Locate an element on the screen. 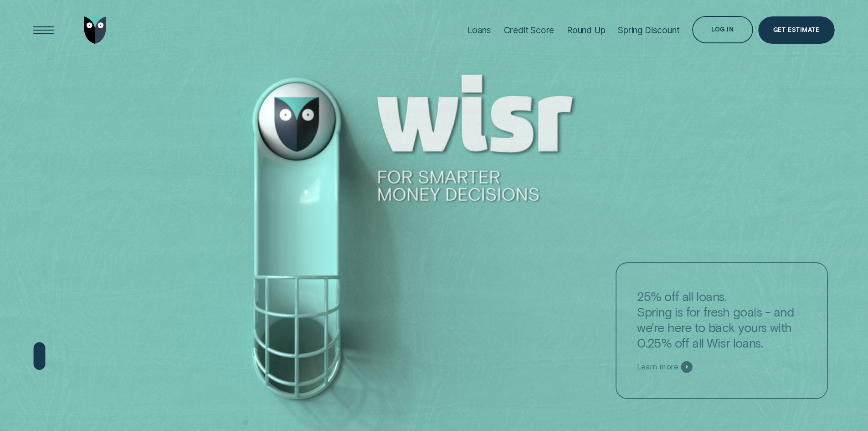  button: Open Menu is located at coordinates (44, 30).